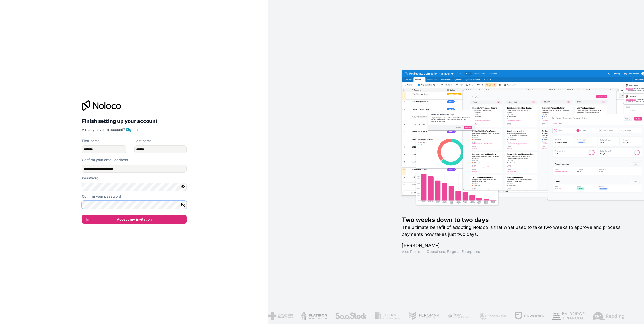 Image resolution: width=644 pixels, height=324 pixels. Describe the element at coordinates (528, 316) in the screenshot. I see `img: /assets/fdworks-Bi04fVtw.png` at that location.